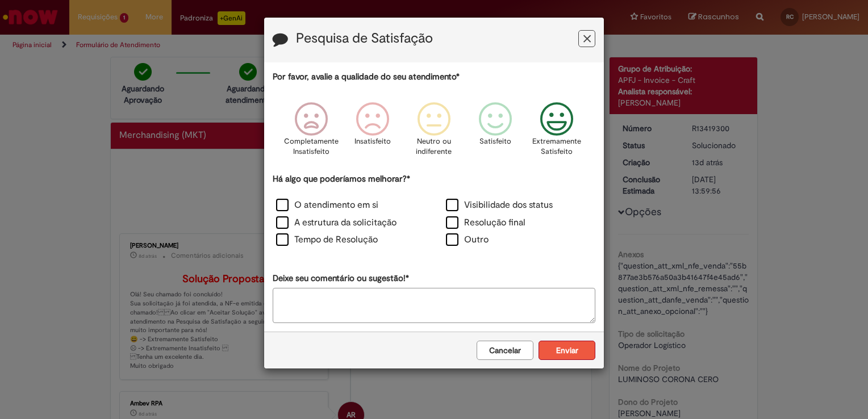 This screenshot has width=868, height=419. Describe the element at coordinates (311, 133) in the screenshot. I see `div: Completamente Insatisfeito` at that location.